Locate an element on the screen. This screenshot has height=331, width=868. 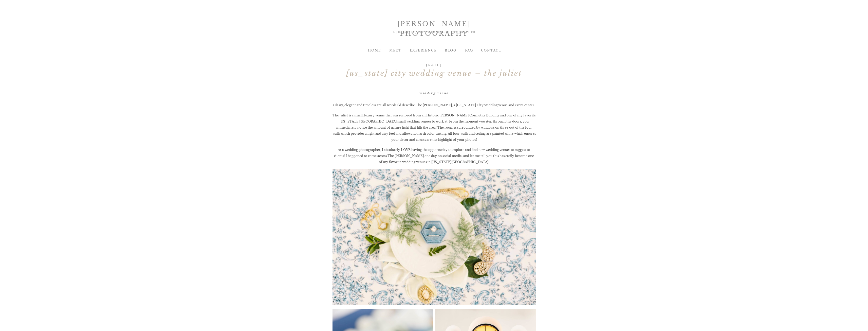
a: EXPERIENCE is located at coordinates (420, 50).